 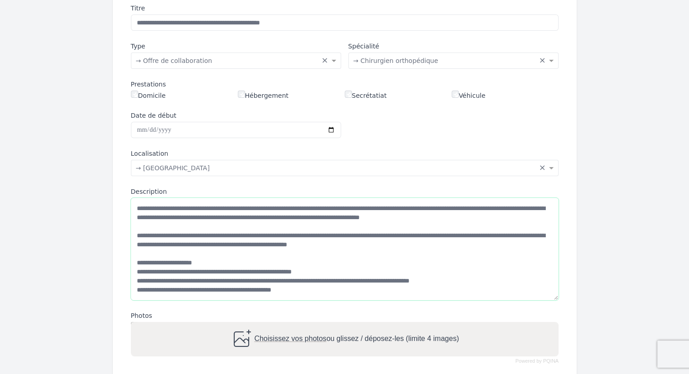 What do you see at coordinates (468, 95) in the screenshot?
I see `label: Véhicule` at bounding box center [468, 95].